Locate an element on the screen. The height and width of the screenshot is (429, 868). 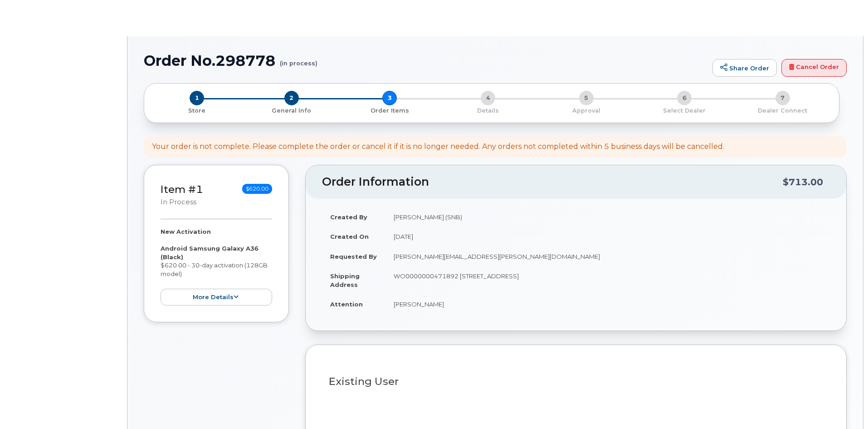
div: Your order is not complete. Please complete the order or cancel it if it is no longer needed. Any... is located at coordinates (438, 146).